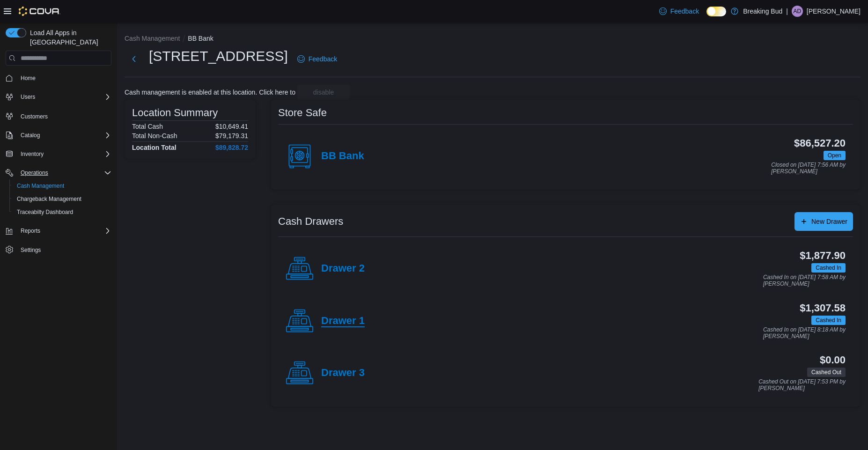 This screenshot has width=868, height=450. What do you see at coordinates (174, 113) in the screenshot?
I see `h3: Location Summary` at bounding box center [174, 113].